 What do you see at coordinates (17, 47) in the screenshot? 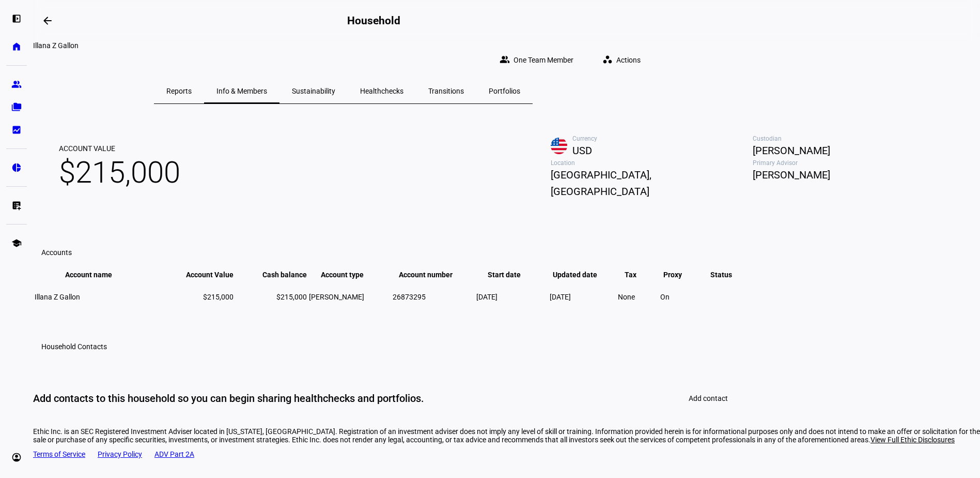
I see `a: home` at bounding box center [17, 47].